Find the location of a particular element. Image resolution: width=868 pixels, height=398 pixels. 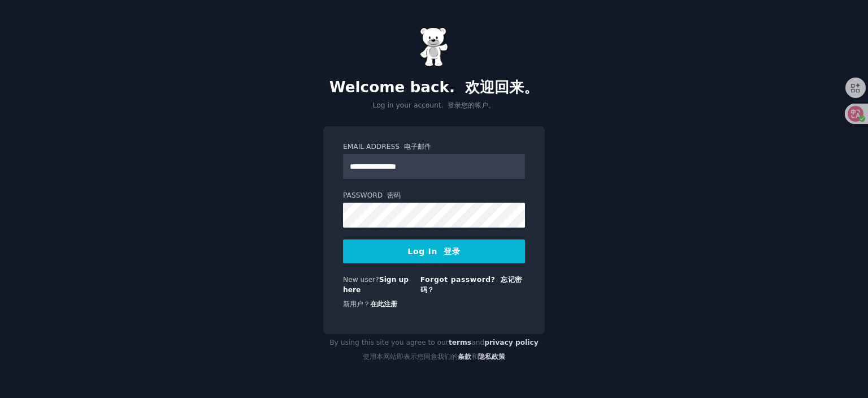

a: terms is located at coordinates (460, 342).